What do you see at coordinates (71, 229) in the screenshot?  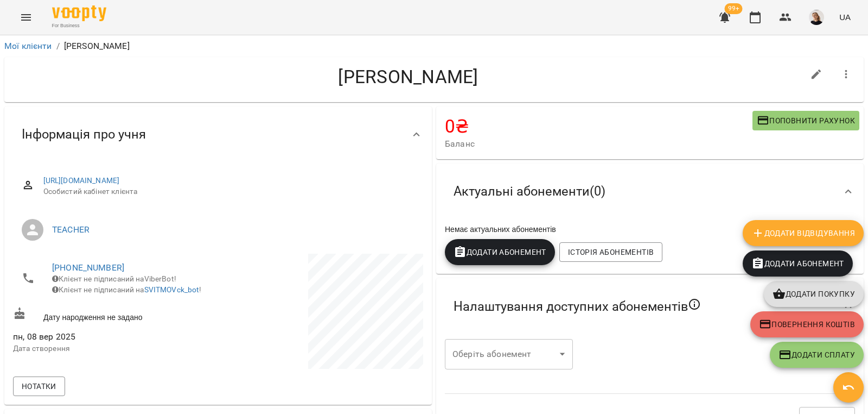 I see `a: TEACHER` at bounding box center [71, 229].